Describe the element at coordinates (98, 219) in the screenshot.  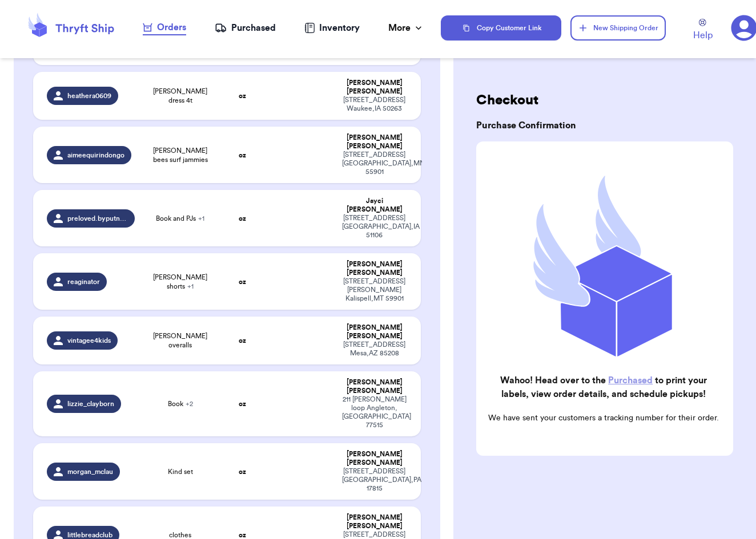
I see `span: preloved.byputnam` at that location.